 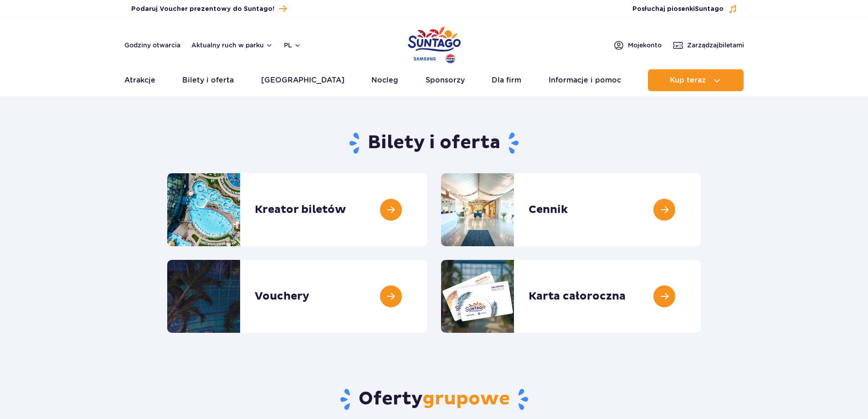 What do you see at coordinates (645, 45) in the screenshot?
I see `span: Moje konto` at bounding box center [645, 45].